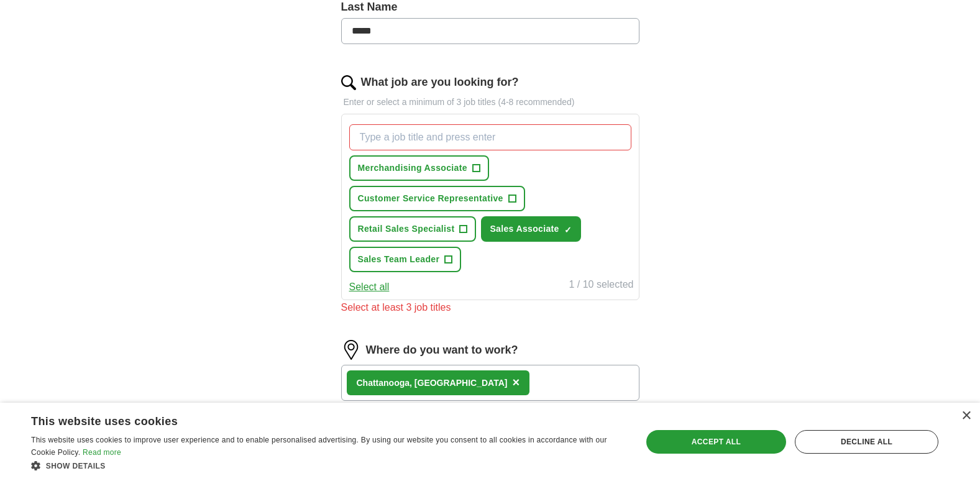 The height and width of the screenshot is (481, 980). Describe the element at coordinates (405, 259) in the screenshot. I see `button: Sales Team Leader` at that location.